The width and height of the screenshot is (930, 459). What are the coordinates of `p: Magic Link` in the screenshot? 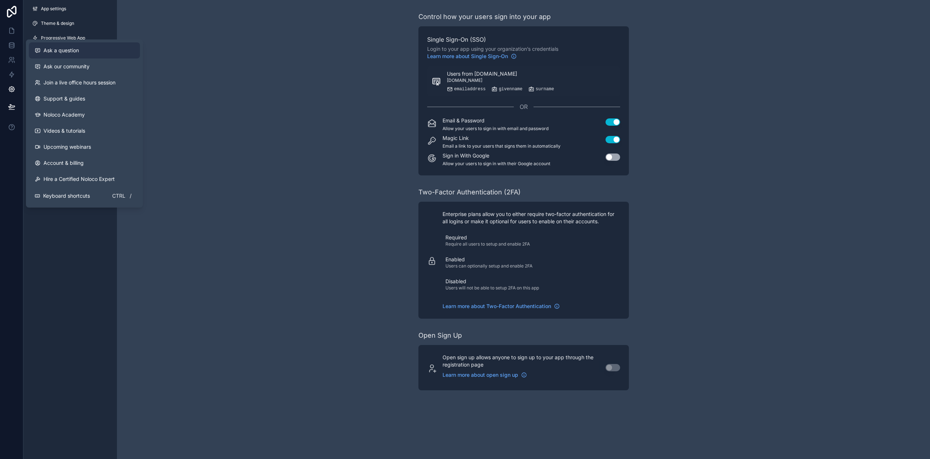 It's located at (502, 138).